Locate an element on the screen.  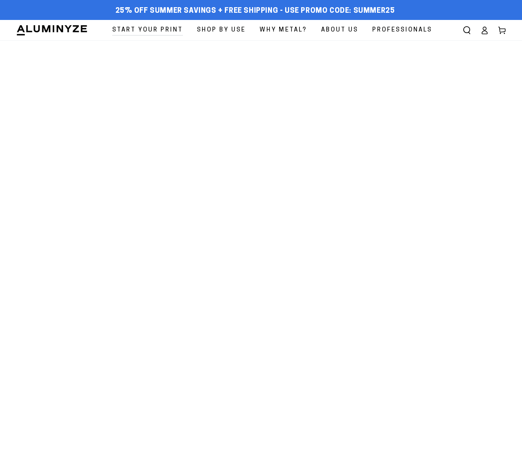
a: Shop By Use is located at coordinates (221, 30).